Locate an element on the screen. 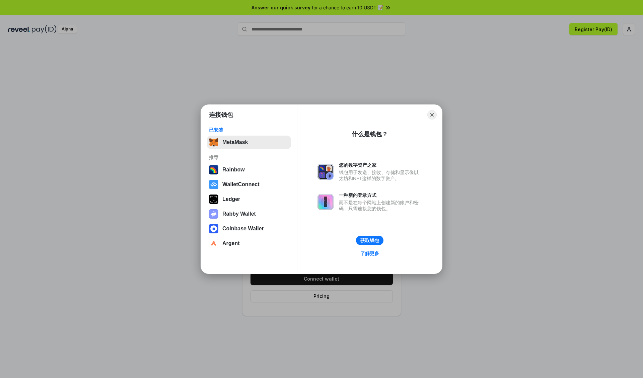 This screenshot has width=643, height=378. div: 获取钱包 is located at coordinates (370, 240).